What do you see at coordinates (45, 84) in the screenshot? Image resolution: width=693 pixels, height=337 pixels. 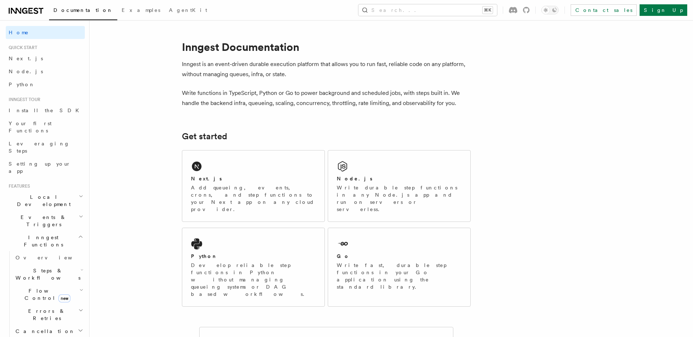 I see `a: Python` at bounding box center [45, 84].